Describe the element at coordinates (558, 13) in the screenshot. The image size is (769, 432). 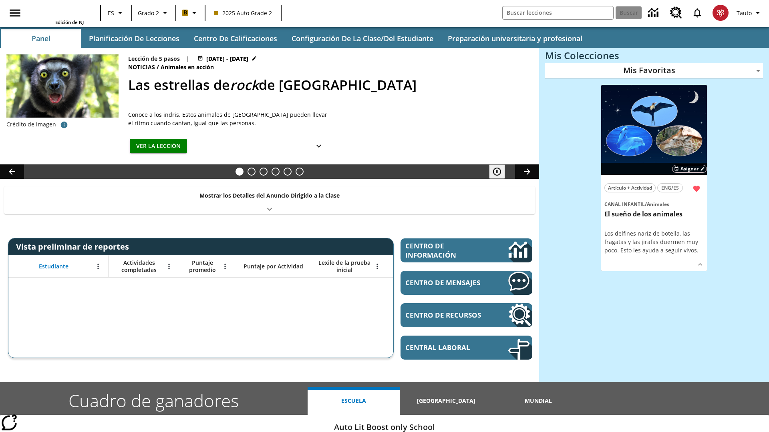
I see `input: Buscar campo` at that location.